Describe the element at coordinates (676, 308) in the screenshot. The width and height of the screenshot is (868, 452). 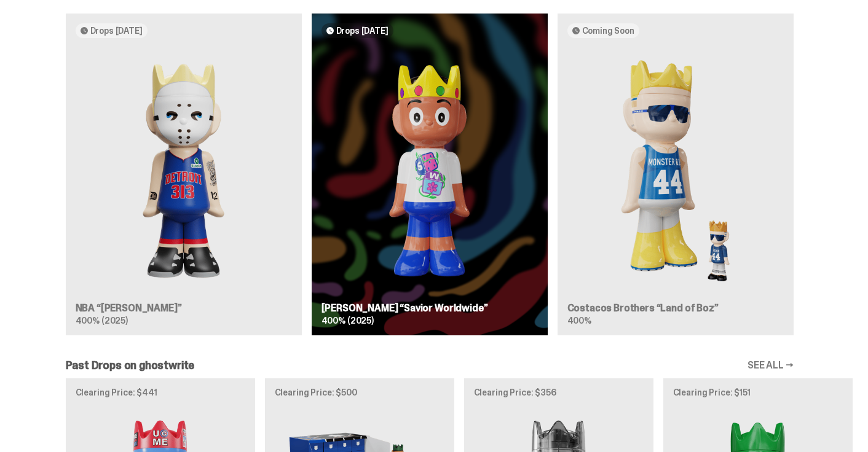
I see `h3: Costacos Brothers “Land of Boz”` at that location.